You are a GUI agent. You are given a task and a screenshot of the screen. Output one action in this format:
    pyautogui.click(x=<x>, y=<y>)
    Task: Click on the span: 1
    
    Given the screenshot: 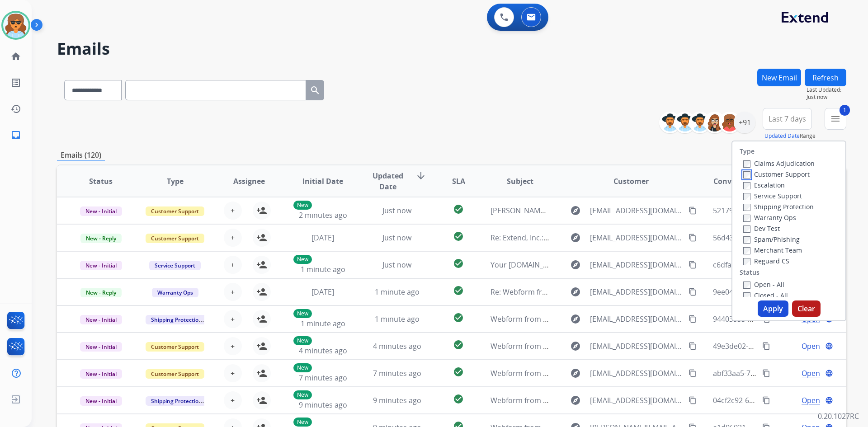 What is the action you would take?
    pyautogui.click(x=845, y=110)
    